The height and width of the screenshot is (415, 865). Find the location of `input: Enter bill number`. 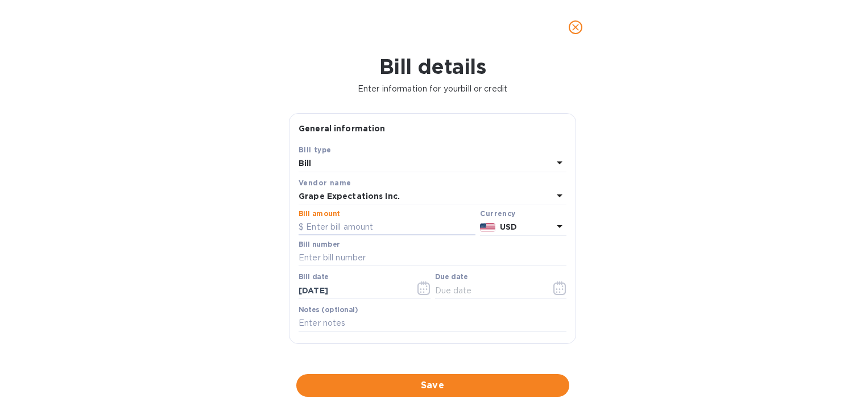

input: Enter bill number is located at coordinates (432, 258).